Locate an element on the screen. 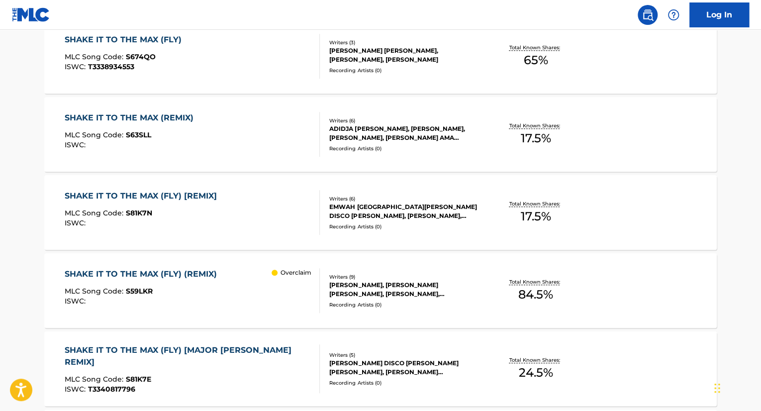 This screenshot has height=411, width=761. span: T3340817796 is located at coordinates (111, 389).